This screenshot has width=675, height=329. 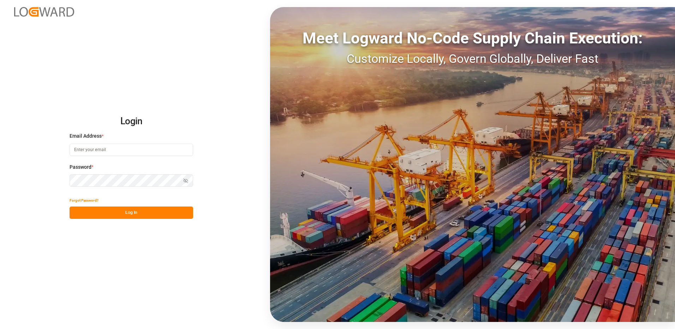 What do you see at coordinates (84, 200) in the screenshot?
I see `button: Forgot Password?` at bounding box center [84, 200].